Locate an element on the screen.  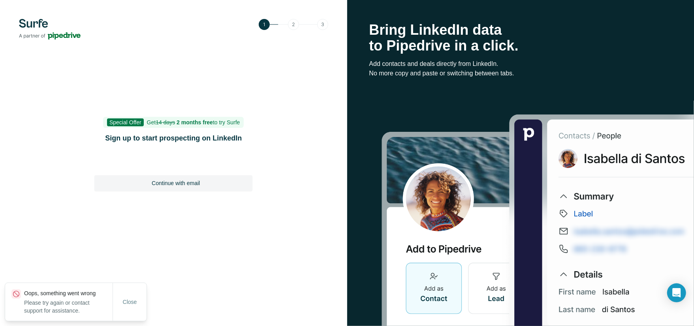
div: Open Intercom Messenger is located at coordinates (677, 293).